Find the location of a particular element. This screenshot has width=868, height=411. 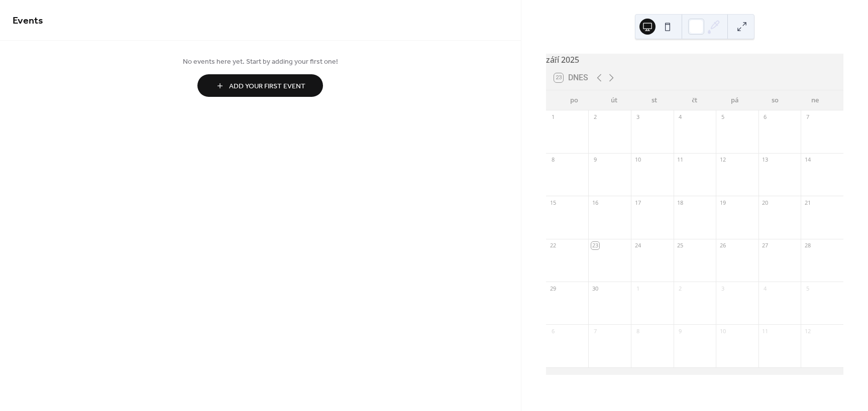

div: 30 is located at coordinates (595, 288).